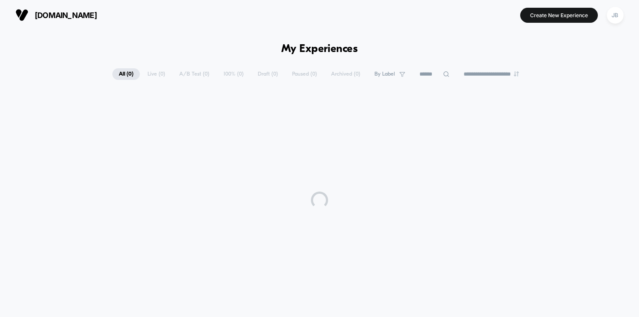 Image resolution: width=639 pixels, height=317 pixels. Describe the element at coordinates (126, 74) in the screenshot. I see `span: All ( 0 )` at that location.